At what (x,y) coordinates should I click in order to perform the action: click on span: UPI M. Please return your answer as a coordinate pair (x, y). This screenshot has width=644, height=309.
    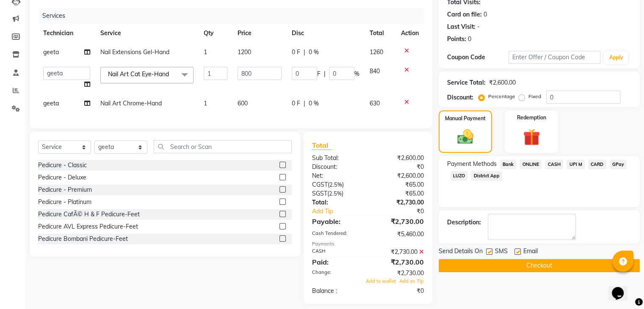
    Looking at the image, I should click on (575, 164).